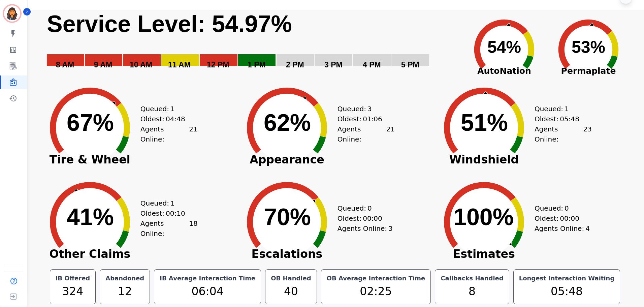 Image resolution: width=644 pixels, height=307 pixels. Describe the element at coordinates (176, 213) in the screenshot. I see `span: 00:10` at that location.